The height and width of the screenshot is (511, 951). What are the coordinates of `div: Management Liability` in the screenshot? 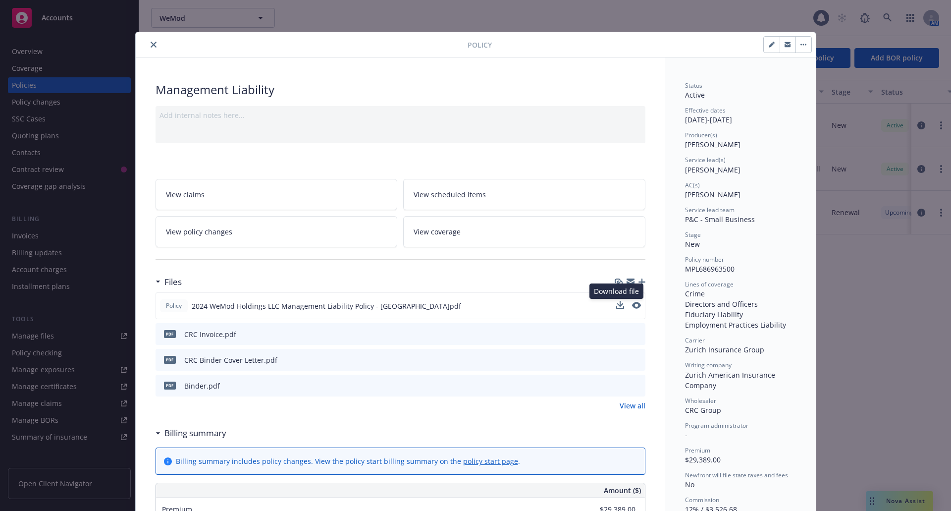 It's located at (400, 90).